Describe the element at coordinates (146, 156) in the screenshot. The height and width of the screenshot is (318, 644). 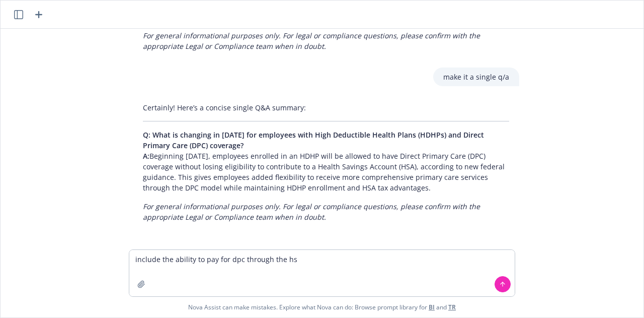
I see `span: A:` at that location.